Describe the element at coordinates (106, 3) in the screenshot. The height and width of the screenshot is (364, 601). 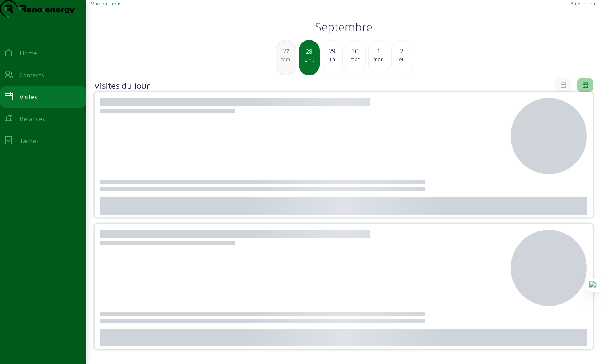
I see `span: Vue par mois` at that location.